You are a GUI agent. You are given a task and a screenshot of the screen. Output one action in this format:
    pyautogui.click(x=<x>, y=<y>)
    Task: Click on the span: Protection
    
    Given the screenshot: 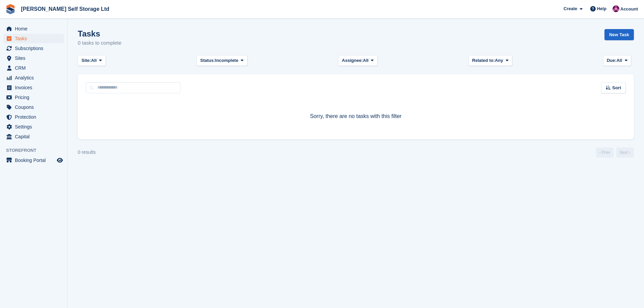 What is the action you would take?
    pyautogui.click(x=35, y=117)
    